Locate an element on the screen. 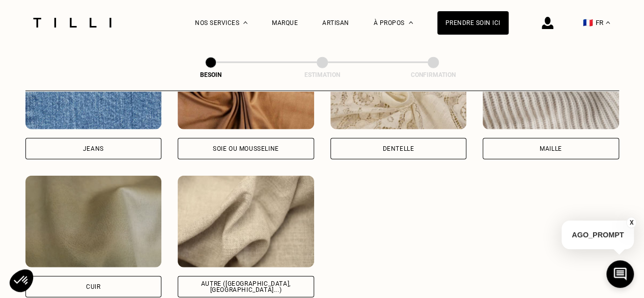  a: Prendre soin ici is located at coordinates (473, 23).